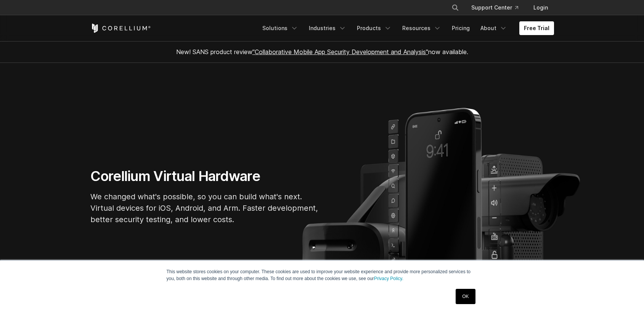  Describe the element at coordinates (340, 52) in the screenshot. I see `a: "Collaborative Mobile App Security Development and Analysis"` at that location.